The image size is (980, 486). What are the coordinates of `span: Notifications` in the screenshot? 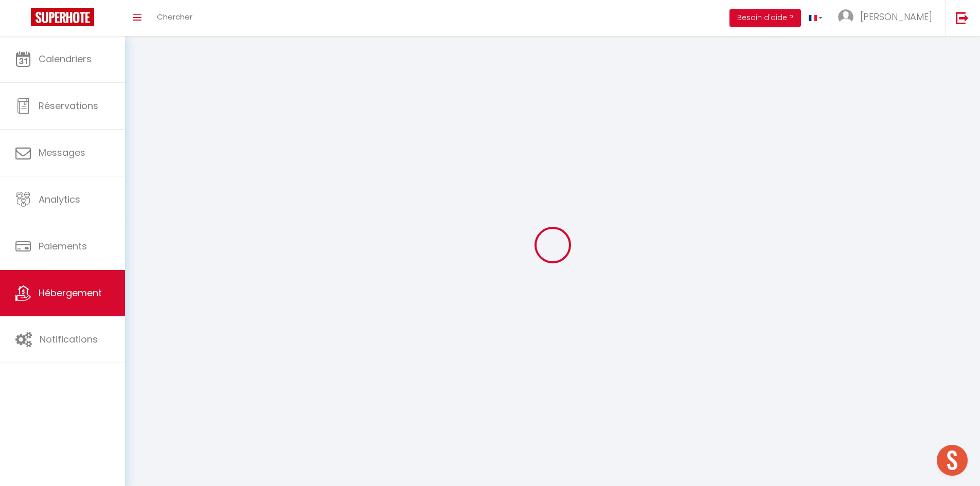 It's located at (69, 339).